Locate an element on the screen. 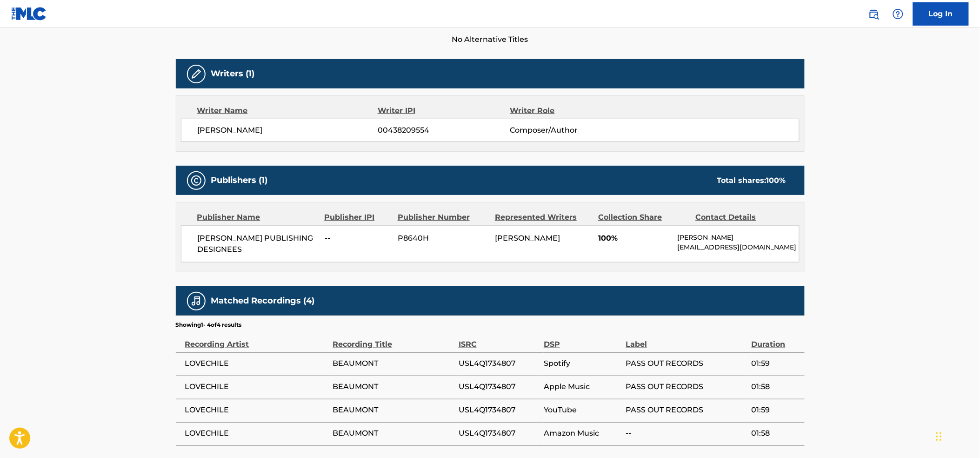 This screenshot has height=458, width=980. span: 00438209554 is located at coordinates (444, 130).